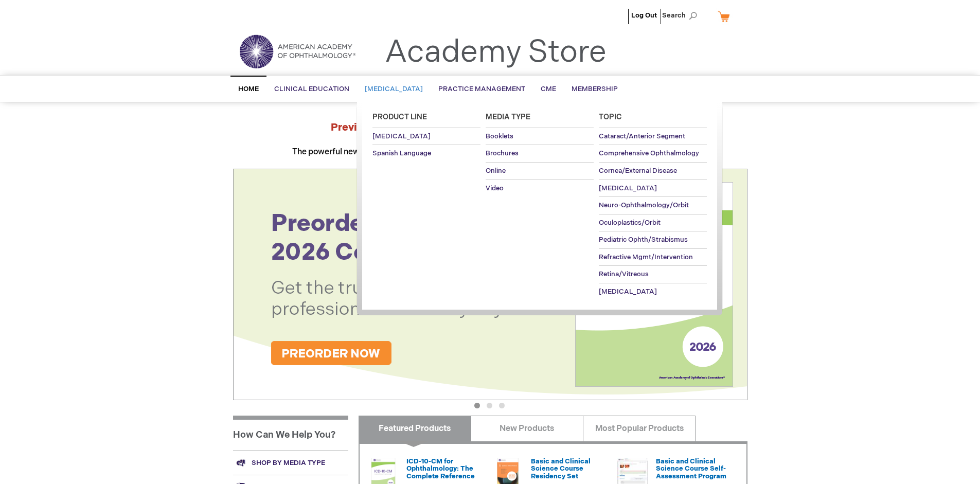 This screenshot has height=484, width=980. I want to click on a: New Products, so click(527, 429).